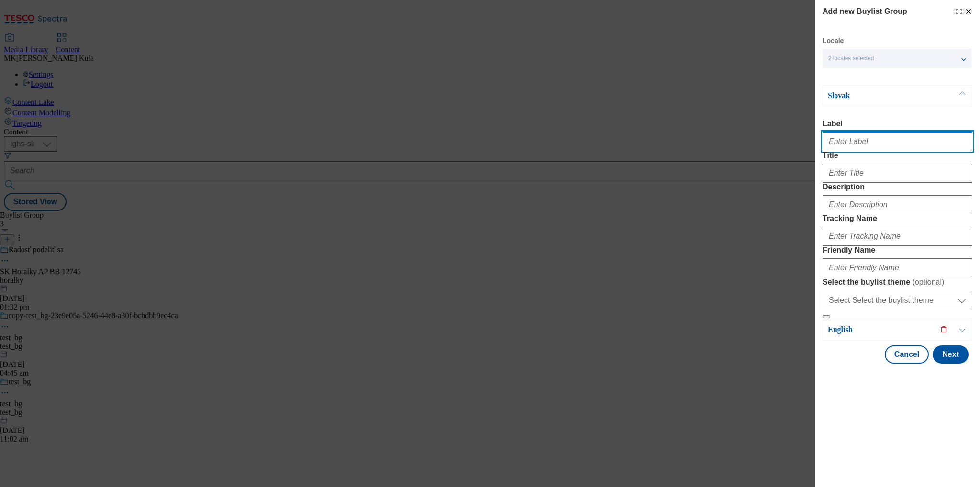 This screenshot has height=487, width=980. Describe the element at coordinates (834, 41) in the screenshot. I see `label: Locale` at that location.